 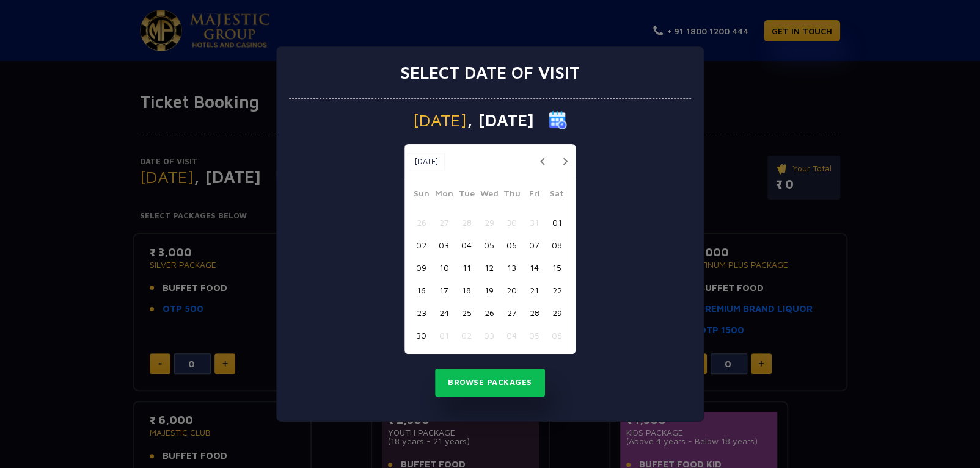 What do you see at coordinates (444, 290) in the screenshot?
I see `button: 17` at bounding box center [444, 290].